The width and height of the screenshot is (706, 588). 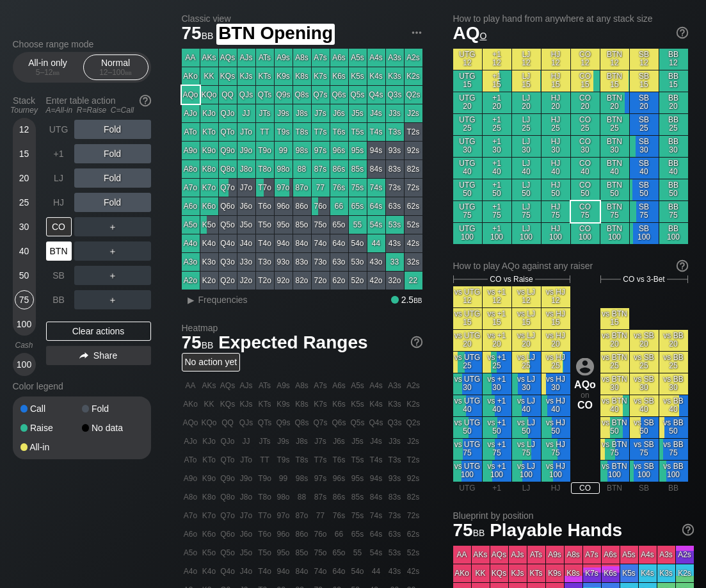 I want to click on div: 95o, so click(x=284, y=225).